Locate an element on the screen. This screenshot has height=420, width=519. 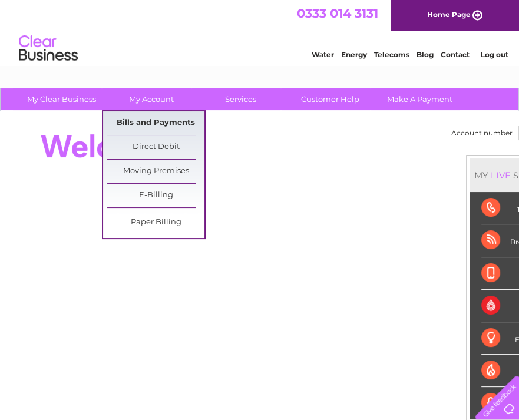
a: My Clear Business is located at coordinates (61, 99).